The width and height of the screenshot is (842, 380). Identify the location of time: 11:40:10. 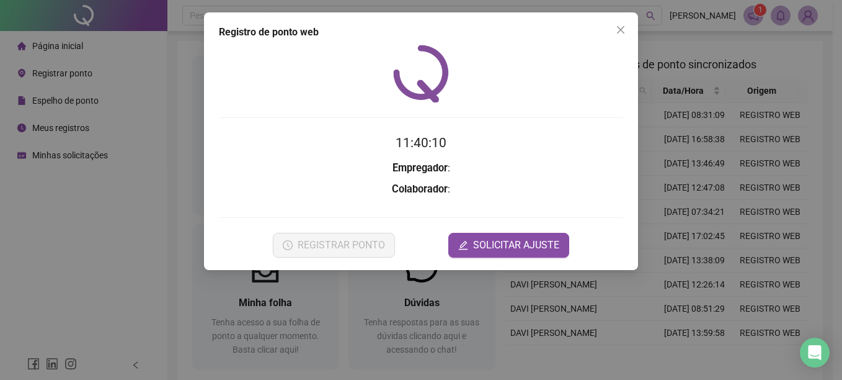
(421, 143).